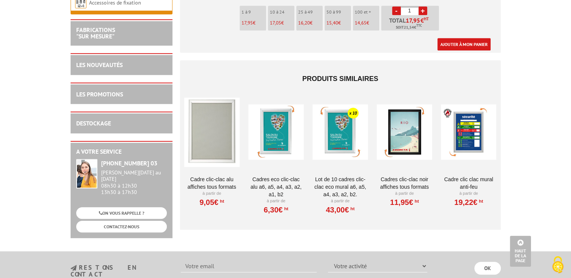  What do you see at coordinates (468, 183) in the screenshot?
I see `a: Cadre CLIC CLAC Mural ANTI-FEU` at bounding box center [468, 183].